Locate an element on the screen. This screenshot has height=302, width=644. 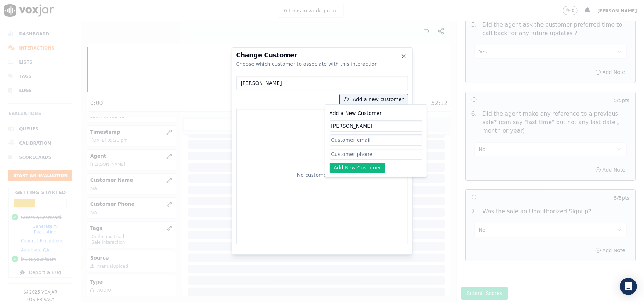
div: Choose which customer to associate with this interaction is located at coordinates (322, 64).